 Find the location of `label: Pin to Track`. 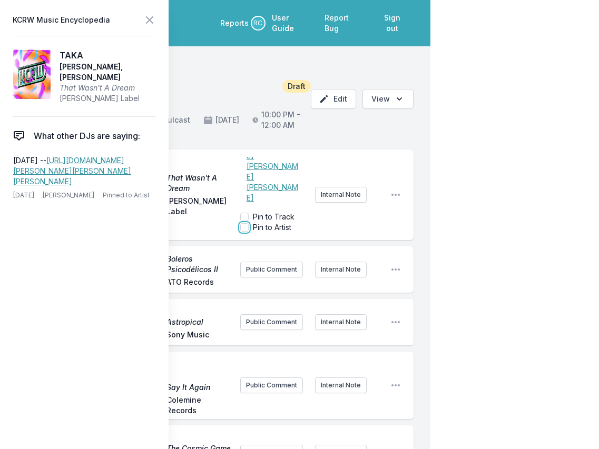

label: Pin to Track is located at coordinates (273, 217).